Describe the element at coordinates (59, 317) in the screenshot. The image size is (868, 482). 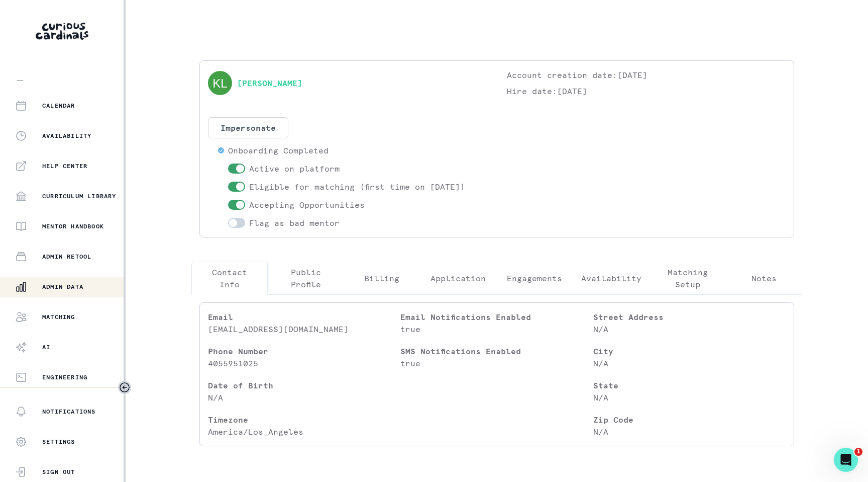
I see `p: Matching` at that location.